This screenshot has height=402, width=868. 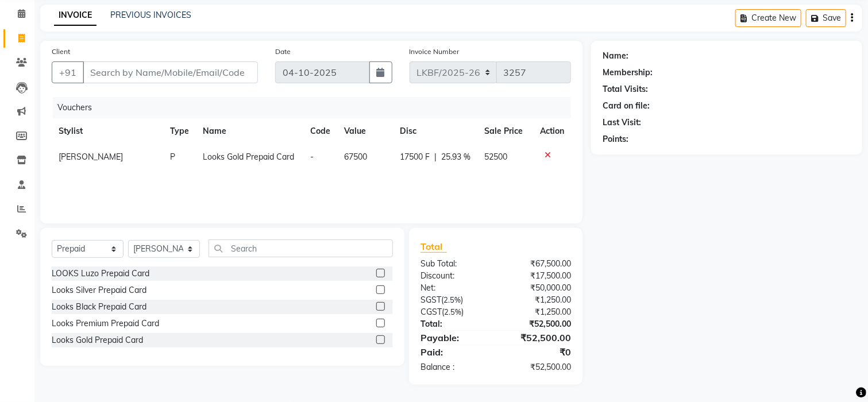 What do you see at coordinates (538, 352) in the screenshot?
I see `div: ₹0` at bounding box center [538, 352].